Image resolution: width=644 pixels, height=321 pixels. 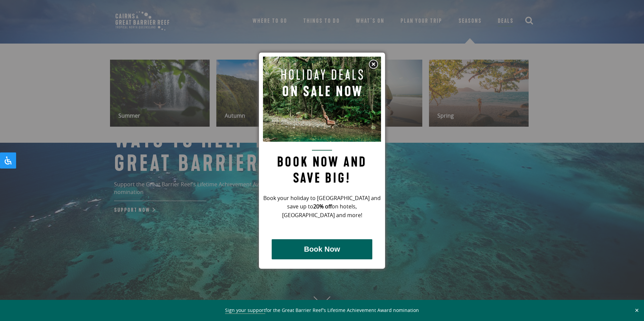 What do you see at coordinates (322, 168) in the screenshot?
I see `h2: Book now and save big!` at bounding box center [322, 168].